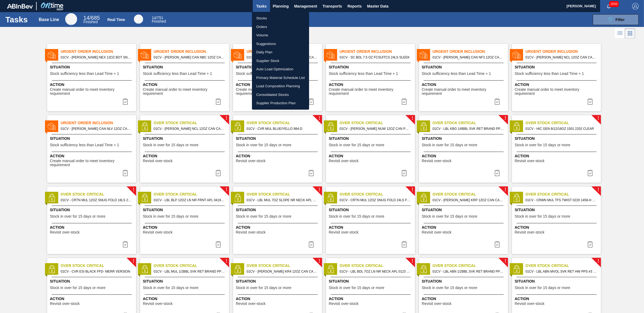 This screenshot has width=644, height=313. Describe the element at coordinates (280, 27) in the screenshot. I see `li: Orders` at that location.